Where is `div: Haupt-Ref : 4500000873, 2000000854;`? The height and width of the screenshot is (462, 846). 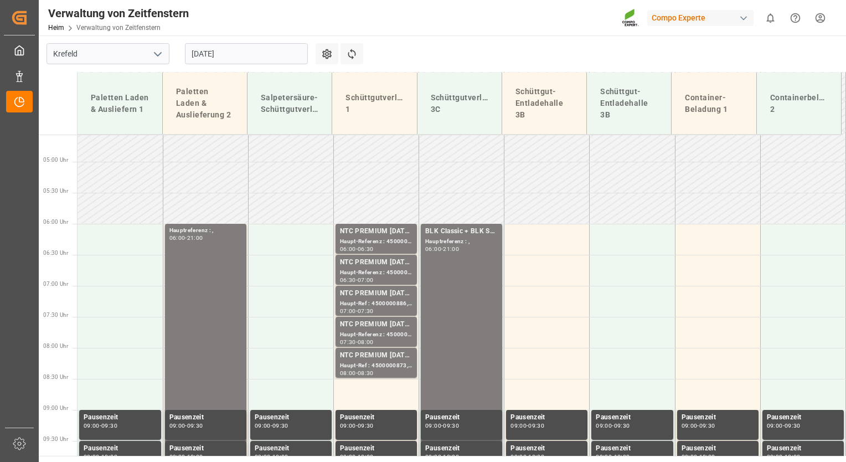 div: Haupt-Ref : 4500000873, 2000000854; is located at coordinates (376, 365).